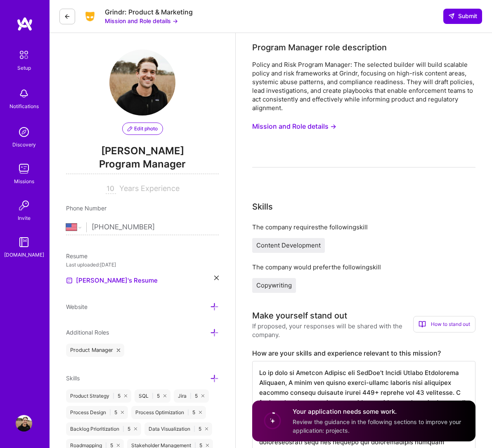 The width and height of the screenshot is (492, 448). What do you see at coordinates (150, 188) in the screenshot?
I see `span: Years Experience` at bounding box center [150, 188].